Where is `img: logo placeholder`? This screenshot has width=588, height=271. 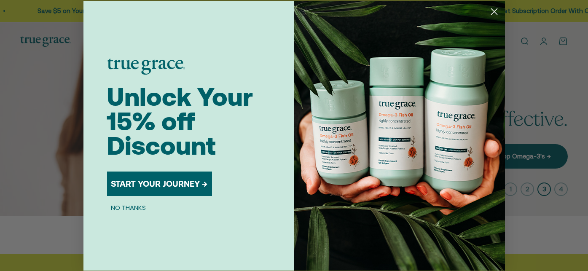 img: logo placeholder is located at coordinates (146, 67).